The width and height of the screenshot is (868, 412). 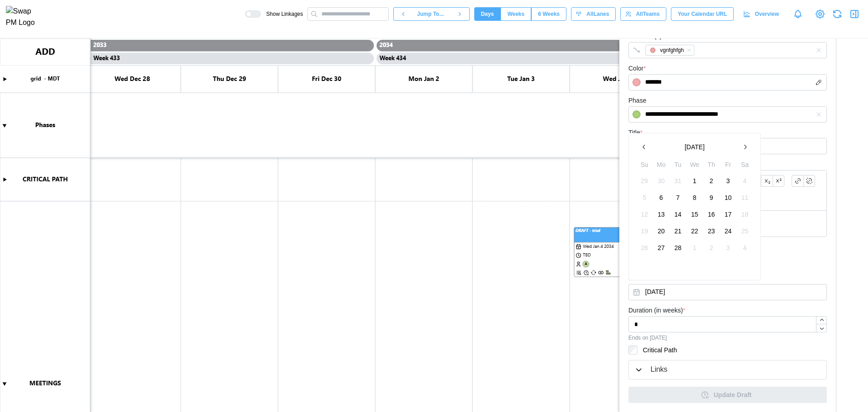 What do you see at coordinates (838, 14) in the screenshot?
I see `button: Refresh Grid` at bounding box center [838, 14].